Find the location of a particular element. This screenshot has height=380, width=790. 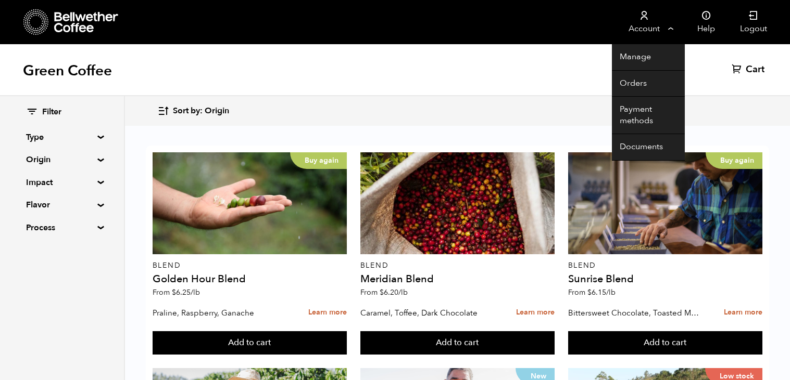

a: Cart is located at coordinates (749, 70).